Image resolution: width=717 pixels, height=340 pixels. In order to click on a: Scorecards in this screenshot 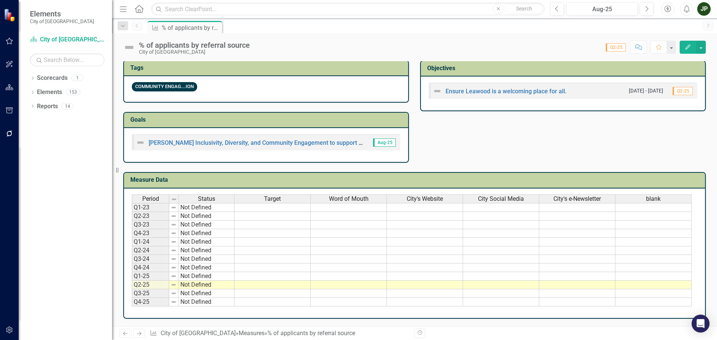, I will do `click(52, 78)`.